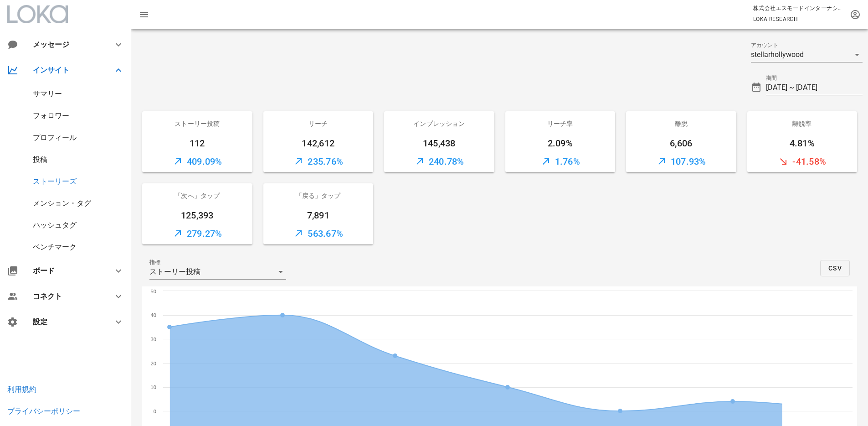 This screenshot has width=868, height=426. I want to click on div: 離脱率, so click(802, 123).